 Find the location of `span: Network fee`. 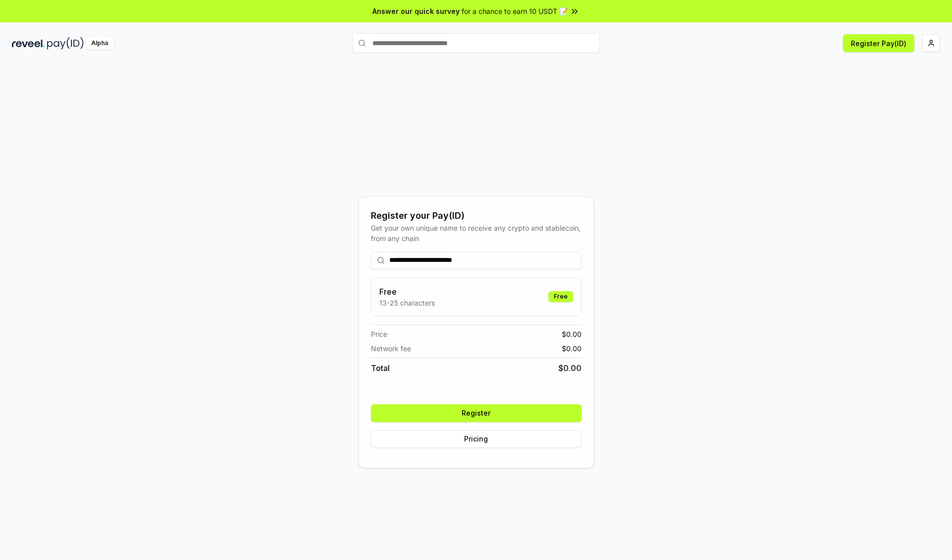

span: Network fee is located at coordinates (391, 348).